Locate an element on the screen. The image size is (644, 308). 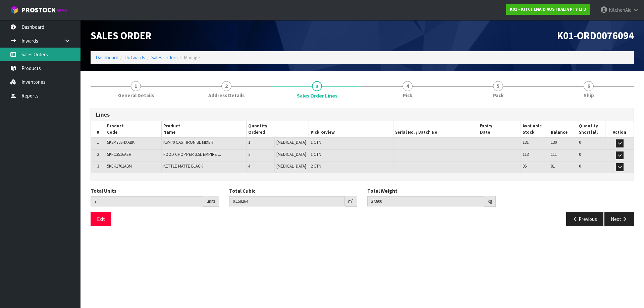
span: 81 is located at coordinates (552, 166).